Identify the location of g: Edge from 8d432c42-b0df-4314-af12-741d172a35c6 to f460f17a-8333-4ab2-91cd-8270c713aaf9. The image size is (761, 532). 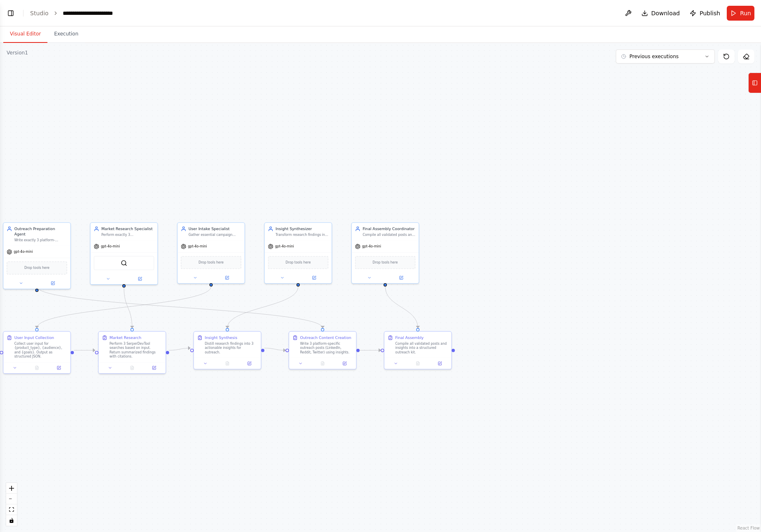
(275, 349).